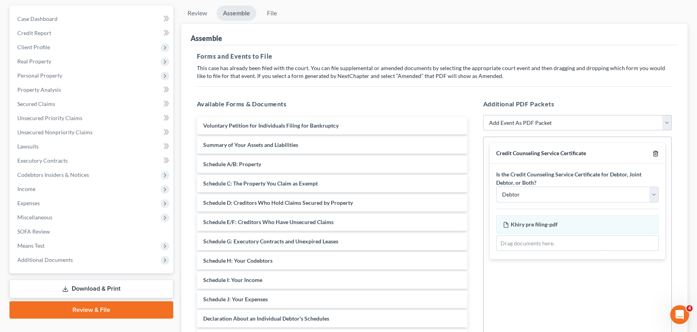  What do you see at coordinates (260, 183) in the screenshot?
I see `span: Schedule C: The Property You Claim as Exempt` at bounding box center [260, 183].